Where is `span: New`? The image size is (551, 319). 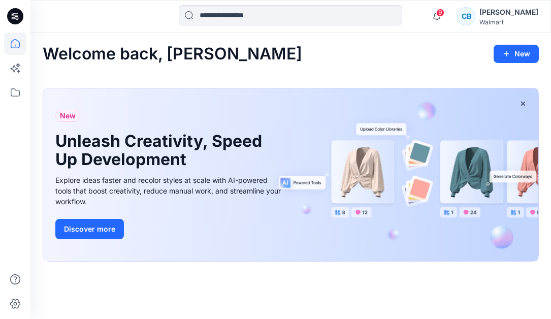
span: New is located at coordinates (68, 116).